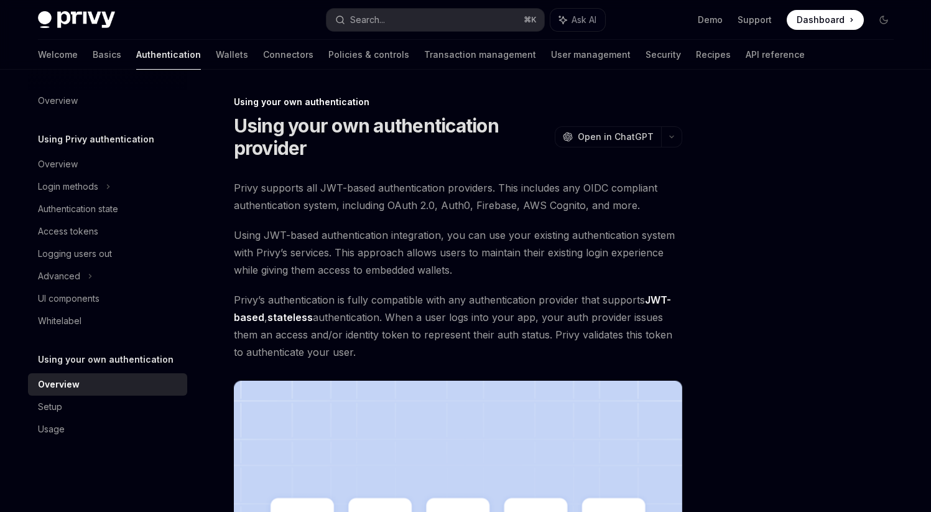 This screenshot has width=931, height=512. I want to click on div: Usage, so click(51, 429).